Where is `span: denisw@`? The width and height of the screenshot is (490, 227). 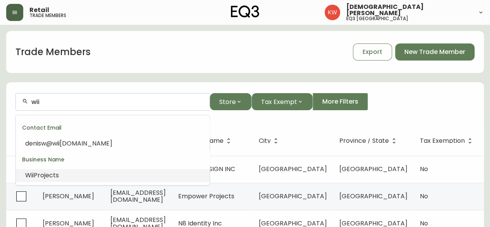
span: denisw@ is located at coordinates (39, 143).